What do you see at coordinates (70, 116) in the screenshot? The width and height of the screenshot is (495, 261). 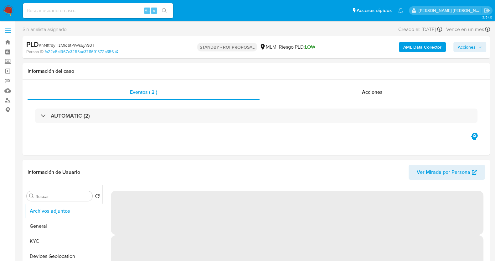 I see `h3: AUTOMATIC (2)` at bounding box center [70, 116].